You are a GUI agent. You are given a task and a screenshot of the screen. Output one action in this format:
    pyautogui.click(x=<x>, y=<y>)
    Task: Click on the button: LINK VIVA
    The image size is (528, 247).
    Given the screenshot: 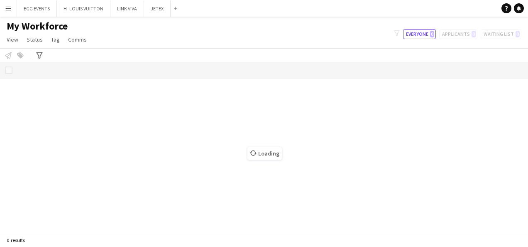 What is the action you would take?
    pyautogui.click(x=127, y=8)
    